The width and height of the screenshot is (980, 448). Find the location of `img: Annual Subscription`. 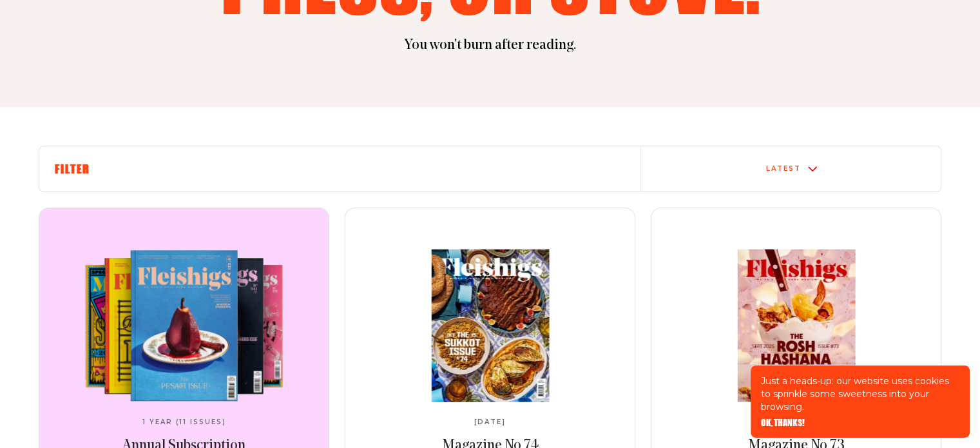

img: Annual Subscription is located at coordinates (184, 325).